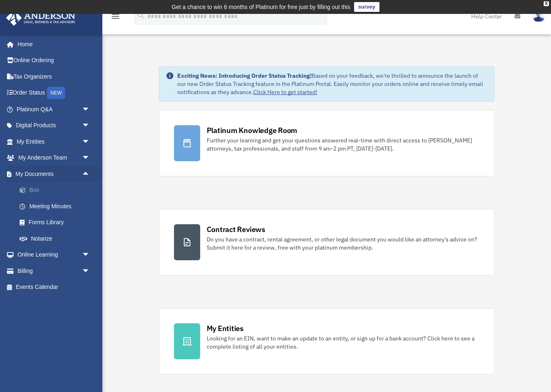  Describe the element at coordinates (57, 239) in the screenshot. I see `a: Notarize` at that location.